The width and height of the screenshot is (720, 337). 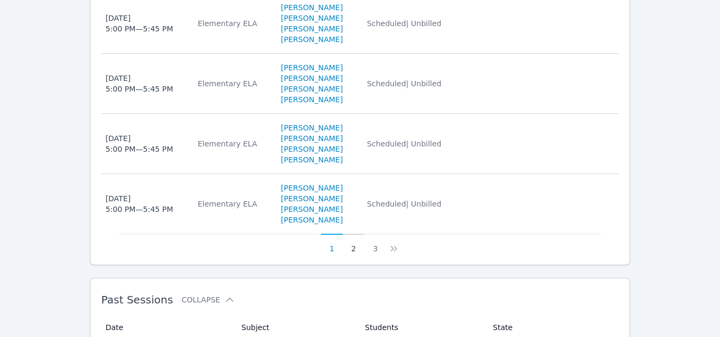 What do you see at coordinates (137, 300) in the screenshot?
I see `span: Past Sessions` at bounding box center [137, 300].